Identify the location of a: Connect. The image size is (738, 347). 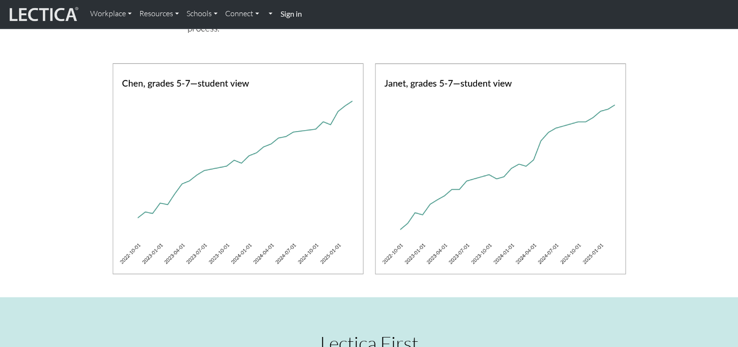
(242, 14).